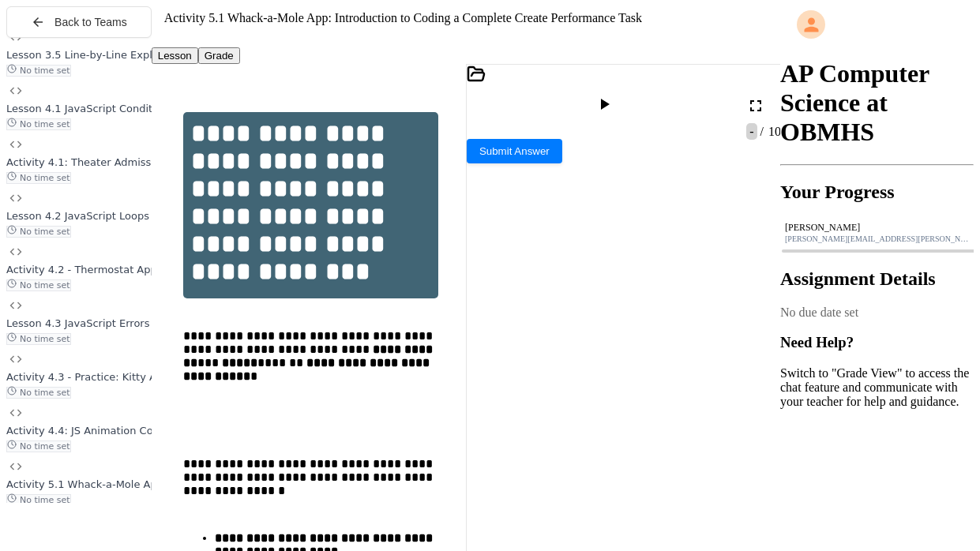  What do you see at coordinates (877, 103) in the screenshot?
I see `h1: AP Computer Science at OBMHS` at bounding box center [877, 103].